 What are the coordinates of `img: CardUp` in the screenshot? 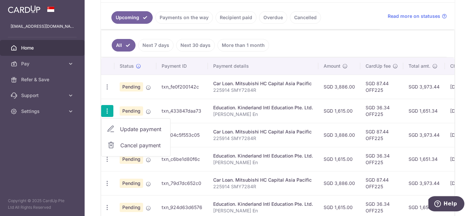 It's located at (24, 9).